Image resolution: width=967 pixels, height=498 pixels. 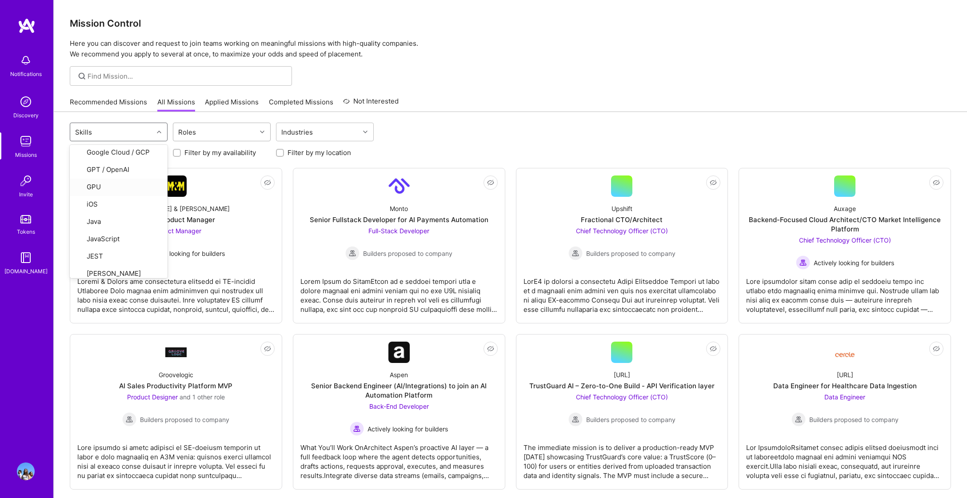 I want to click on span: Back-End Developer, so click(x=399, y=406).